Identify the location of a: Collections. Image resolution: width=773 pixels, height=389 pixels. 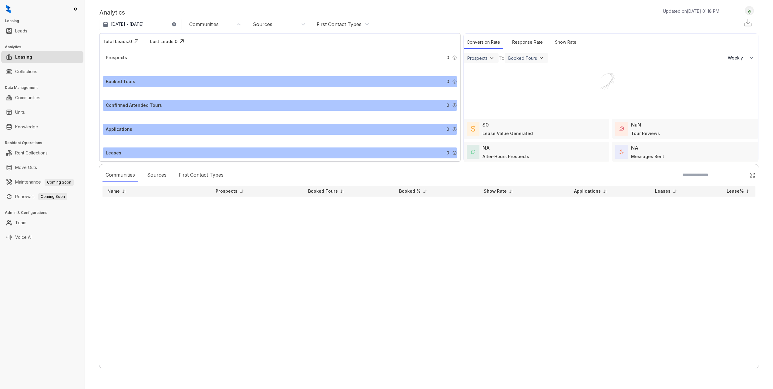
(26, 72).